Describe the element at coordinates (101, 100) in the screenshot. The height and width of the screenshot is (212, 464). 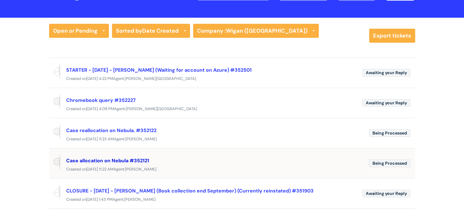
I see `a: Chromebook query #352227` at that location.